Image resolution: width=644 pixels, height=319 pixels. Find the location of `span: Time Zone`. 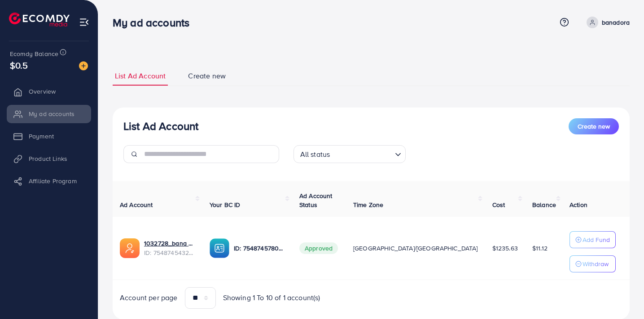

span: Time Zone is located at coordinates (368, 205).